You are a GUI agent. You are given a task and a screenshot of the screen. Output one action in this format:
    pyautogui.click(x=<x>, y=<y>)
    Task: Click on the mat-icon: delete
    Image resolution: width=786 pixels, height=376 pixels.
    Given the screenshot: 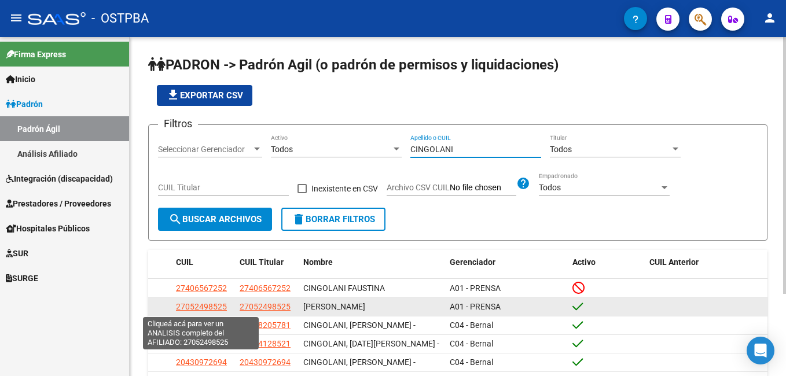 What is the action you would take?
    pyautogui.click(x=299, y=219)
    